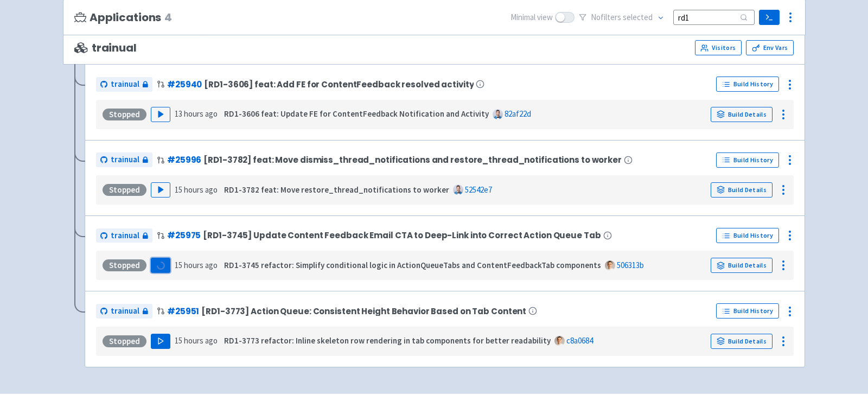  What do you see at coordinates (184, 159) in the screenshot?
I see `a: #25996` at bounding box center [184, 159].